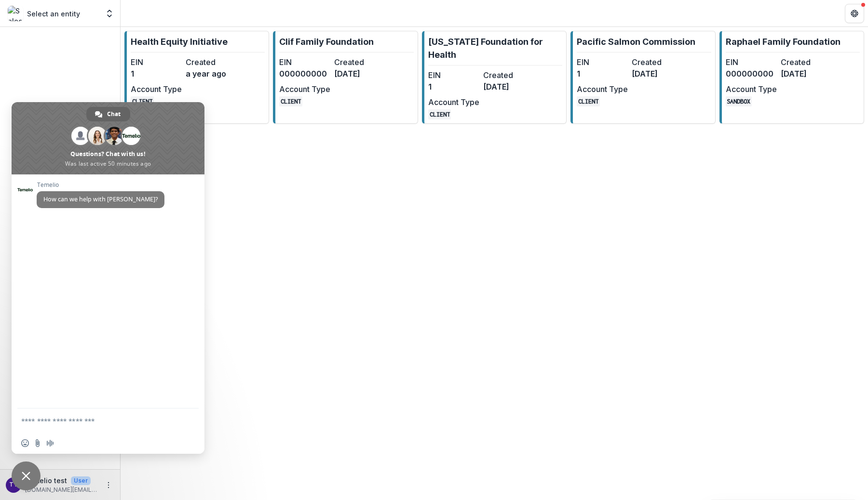 The image size is (868, 500). What do you see at coordinates (80, 481) in the screenshot?
I see `p: User` at bounding box center [80, 481].